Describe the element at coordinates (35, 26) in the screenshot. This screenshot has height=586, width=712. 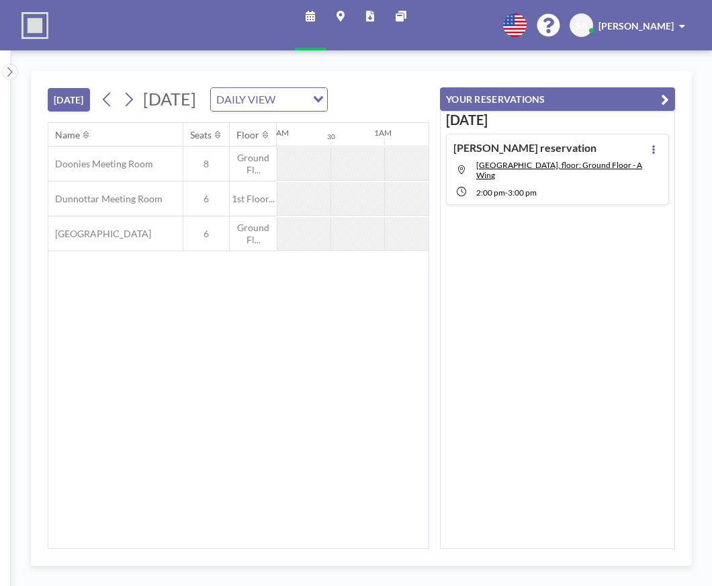
I see `img: organization-logo` at that location.